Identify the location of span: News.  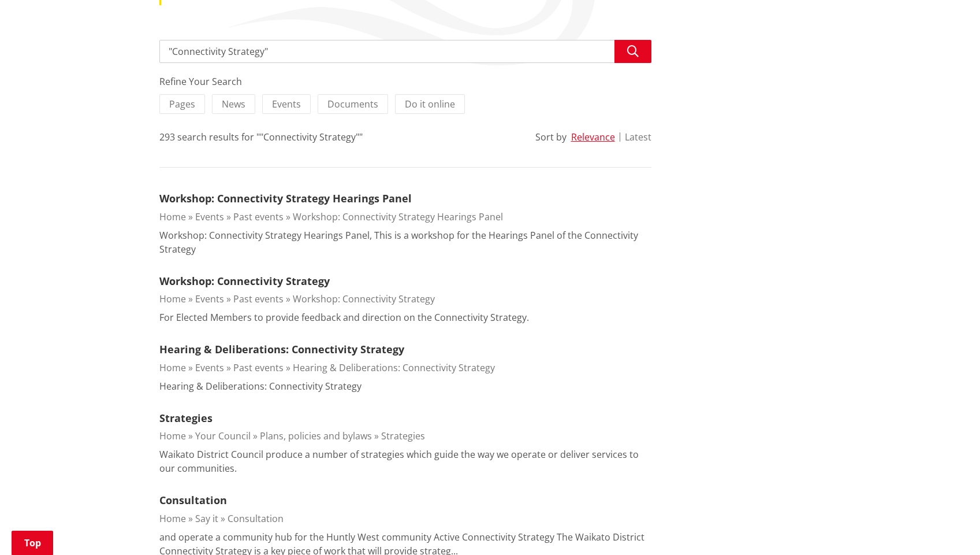
(233, 104).